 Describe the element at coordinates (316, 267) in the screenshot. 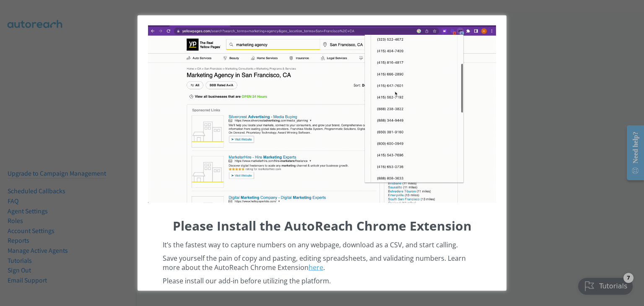

I see `a: here` at that location.